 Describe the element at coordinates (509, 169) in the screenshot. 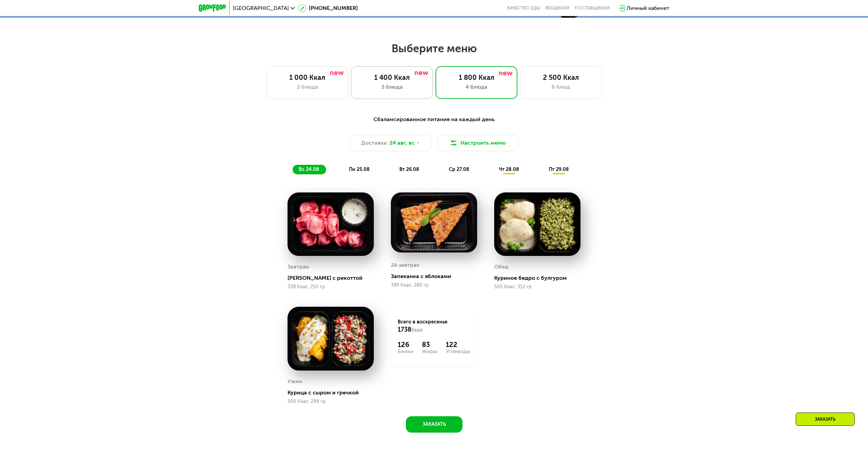

I see `span: чт 28.08` at that location.